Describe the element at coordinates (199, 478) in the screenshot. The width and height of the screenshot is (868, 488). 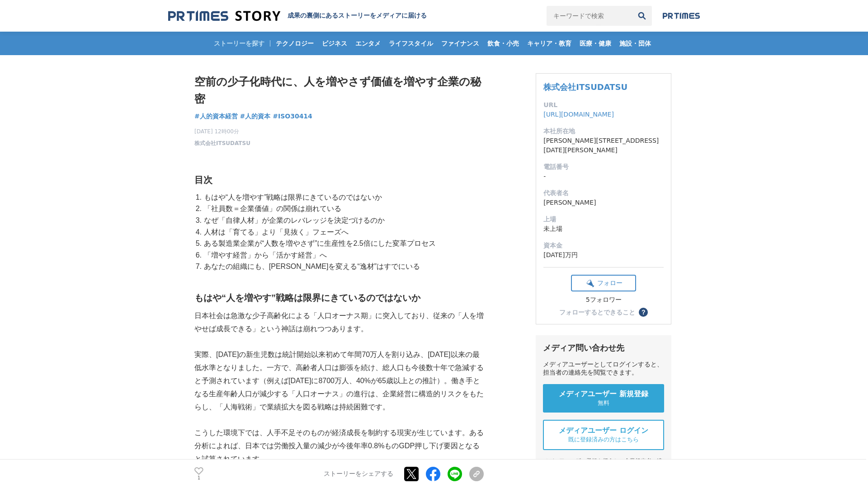
I see `p: 1` at that location.